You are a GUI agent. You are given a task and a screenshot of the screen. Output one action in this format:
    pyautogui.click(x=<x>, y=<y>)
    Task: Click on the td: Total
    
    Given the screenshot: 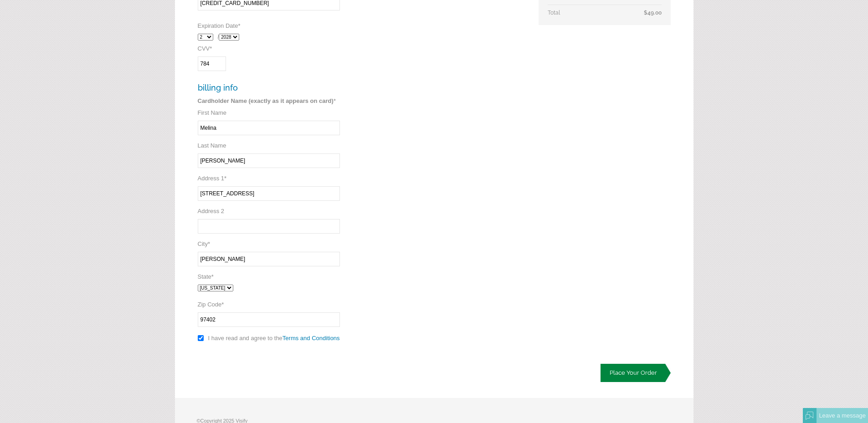 What is the action you would take?
    pyautogui.click(x=596, y=11)
    